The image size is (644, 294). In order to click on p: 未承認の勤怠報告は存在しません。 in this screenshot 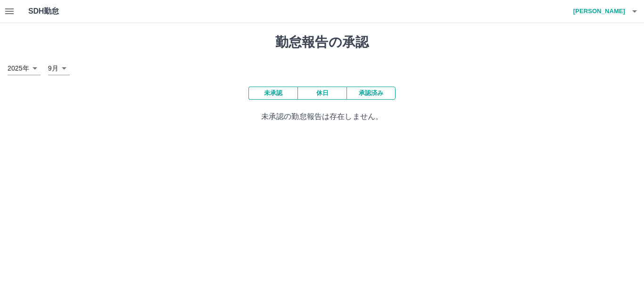, I will do `click(322, 117)`.